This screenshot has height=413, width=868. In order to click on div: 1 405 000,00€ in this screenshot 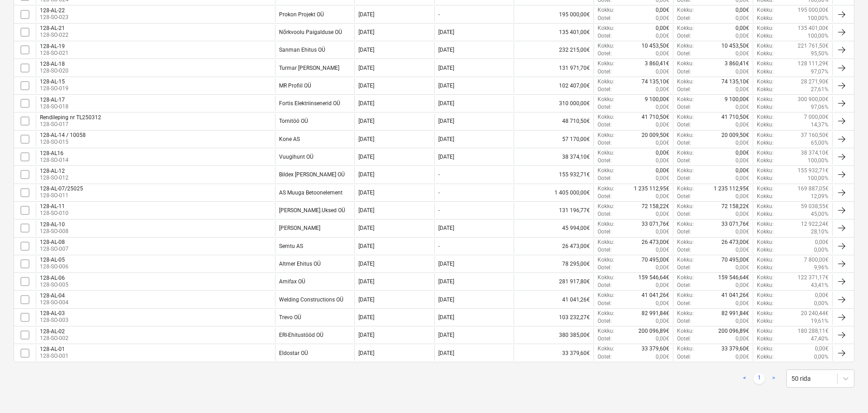, I will do `click(553, 193)`.